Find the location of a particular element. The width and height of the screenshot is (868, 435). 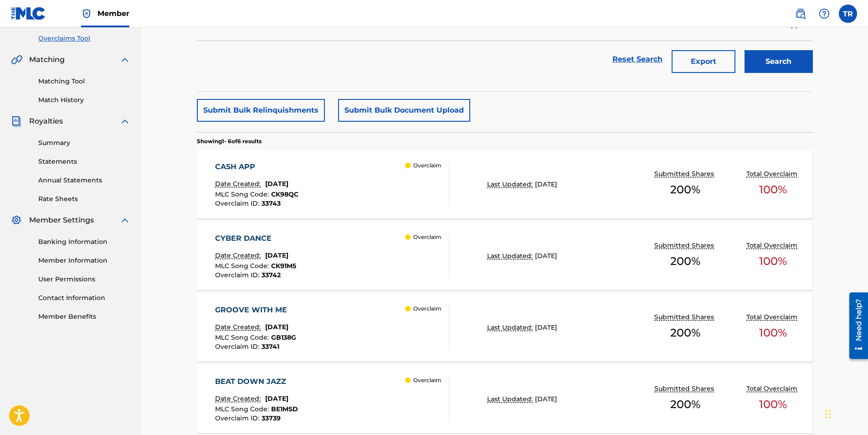

span: 33739 is located at coordinates (271, 418).